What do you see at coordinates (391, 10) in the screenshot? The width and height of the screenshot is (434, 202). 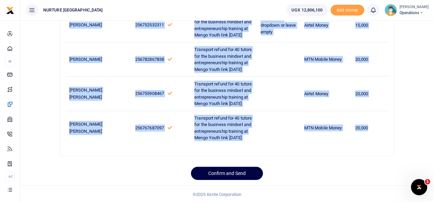 I see `img: profile-user` at bounding box center [391, 10].